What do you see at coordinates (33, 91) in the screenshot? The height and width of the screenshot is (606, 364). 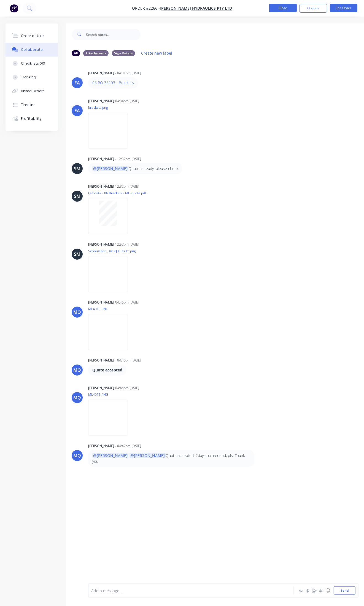 I see `div: Linked Orders` at bounding box center [33, 91].